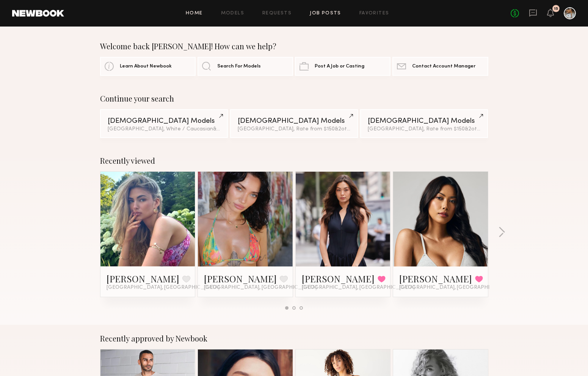 The width and height of the screenshot is (588, 376). I want to click on a: Favorites, so click(374, 13).